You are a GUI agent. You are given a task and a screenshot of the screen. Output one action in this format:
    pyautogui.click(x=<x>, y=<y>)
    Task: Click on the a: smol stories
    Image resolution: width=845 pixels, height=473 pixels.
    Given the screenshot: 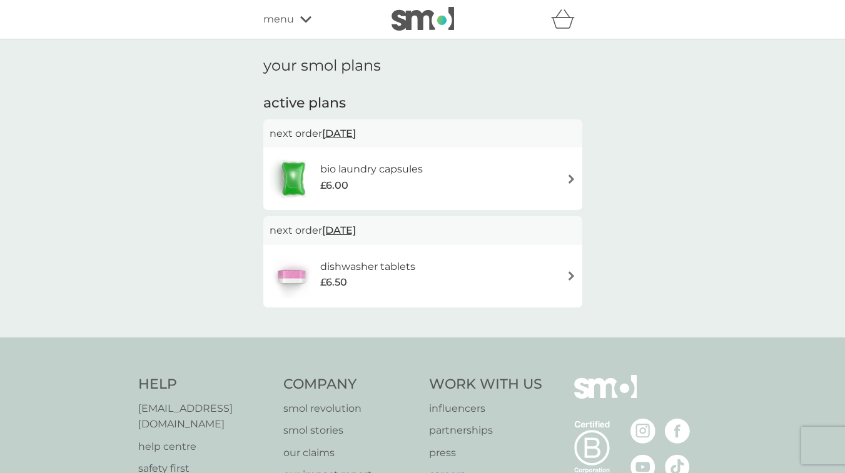 What is the action you would take?
    pyautogui.click(x=350, y=431)
    